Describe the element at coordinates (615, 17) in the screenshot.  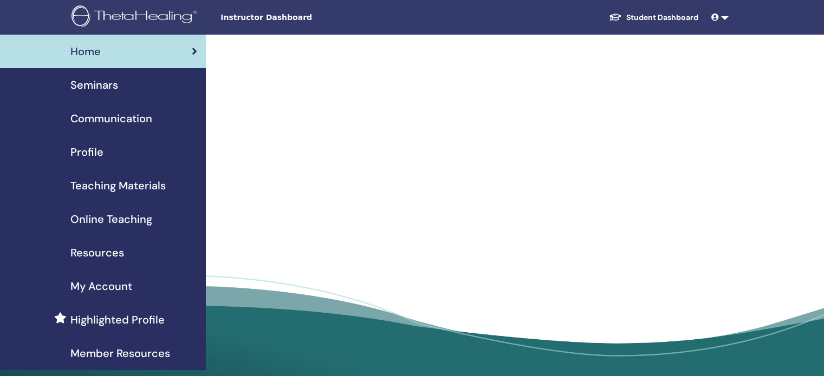
I see `img: graduation-cap-white.svg` at that location.